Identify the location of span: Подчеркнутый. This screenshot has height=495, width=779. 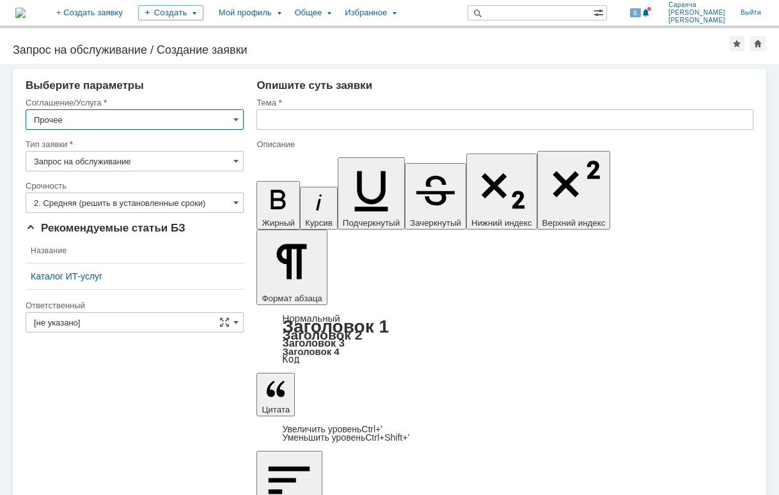
(371, 223).